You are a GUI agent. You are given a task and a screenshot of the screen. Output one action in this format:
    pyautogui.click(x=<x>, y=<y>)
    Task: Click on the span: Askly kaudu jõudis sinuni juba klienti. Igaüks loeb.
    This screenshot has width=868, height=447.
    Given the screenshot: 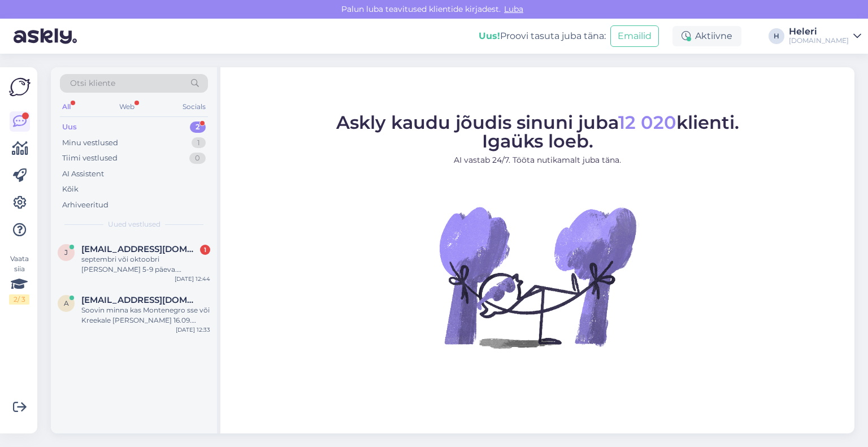 What is the action you would take?
    pyautogui.click(x=537, y=132)
    